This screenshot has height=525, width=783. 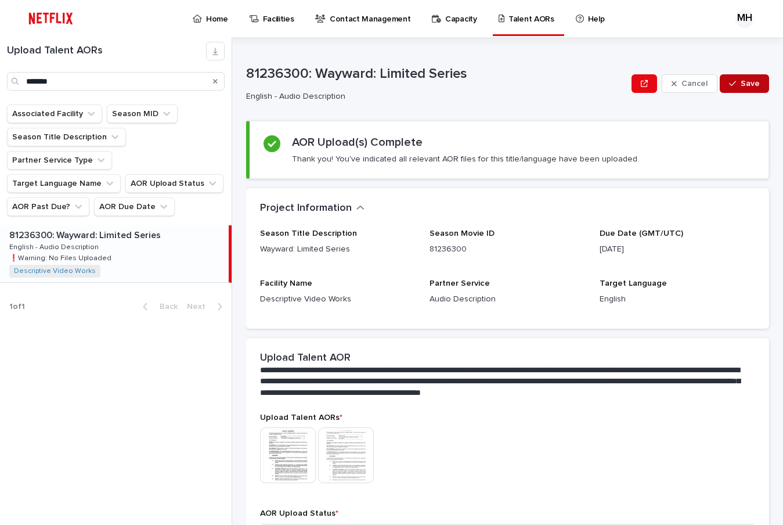 I want to click on span: Season Movie ID, so click(x=462, y=233).